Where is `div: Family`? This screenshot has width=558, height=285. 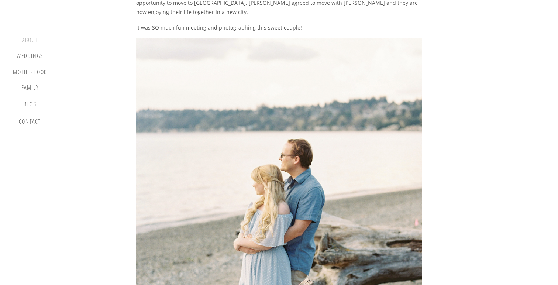
div: Family is located at coordinates (30, 89).